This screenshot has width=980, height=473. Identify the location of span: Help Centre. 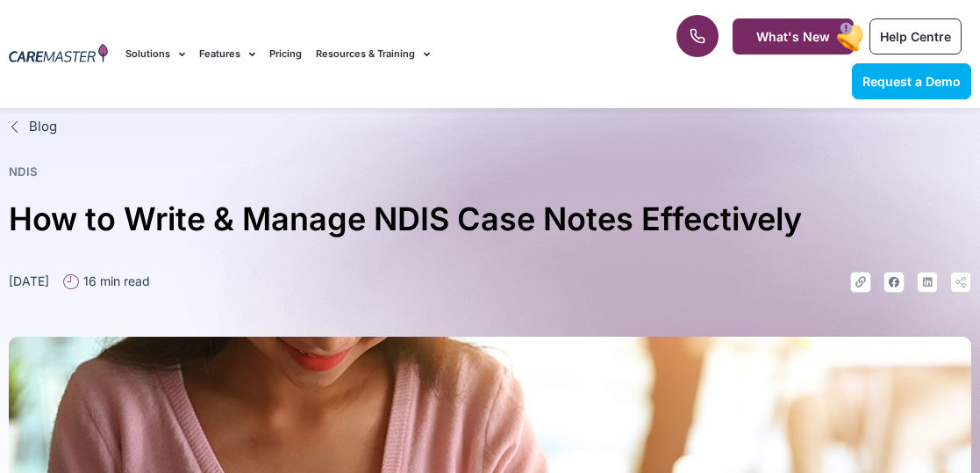
(916, 36).